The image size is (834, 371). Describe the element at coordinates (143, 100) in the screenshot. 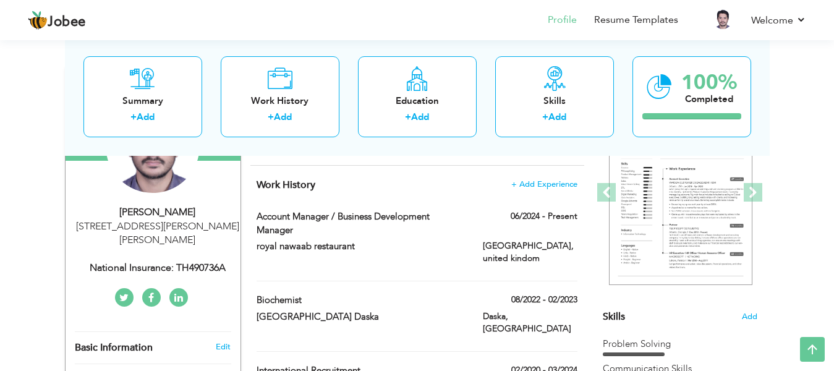

I see `div: Summary` at that location.